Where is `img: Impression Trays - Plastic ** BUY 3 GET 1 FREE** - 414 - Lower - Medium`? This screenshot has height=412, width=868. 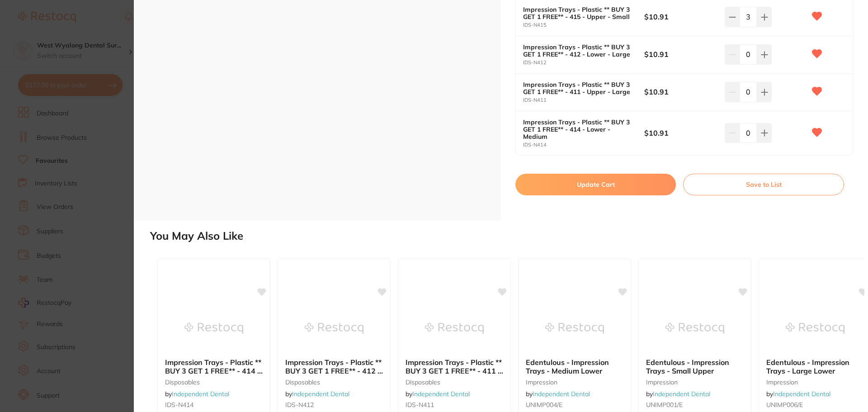
img: Impression Trays - Plastic ** BUY 3 GET 1 FREE** - 414 - Lower - Medium is located at coordinates (214, 328).